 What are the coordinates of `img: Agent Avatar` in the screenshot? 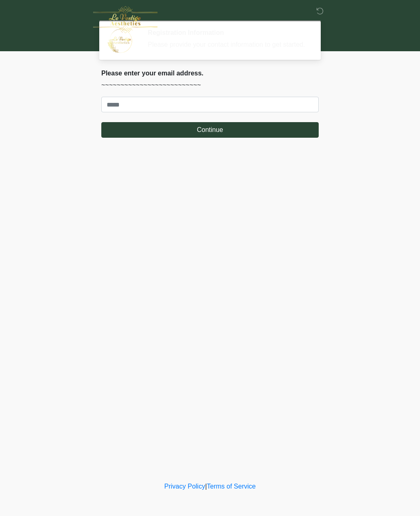 It's located at (120, 41).